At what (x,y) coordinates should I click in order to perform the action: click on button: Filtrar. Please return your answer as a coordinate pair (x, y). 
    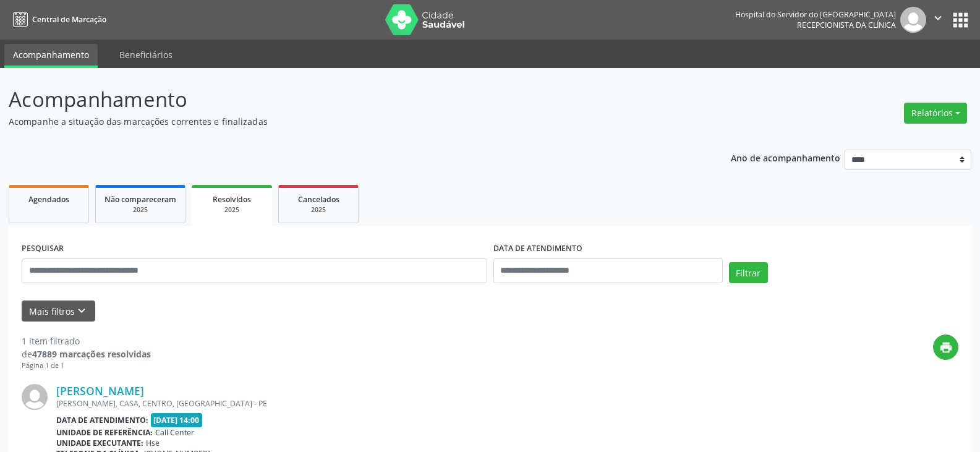
    Looking at the image, I should click on (748, 272).